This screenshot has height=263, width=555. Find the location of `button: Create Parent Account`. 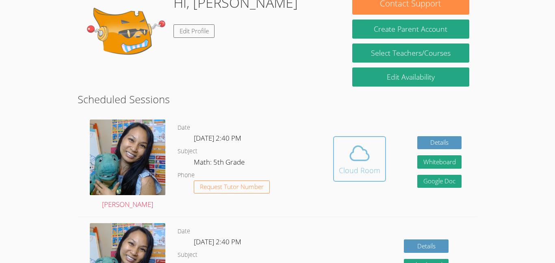

button: Create Parent Account is located at coordinates (411, 29).